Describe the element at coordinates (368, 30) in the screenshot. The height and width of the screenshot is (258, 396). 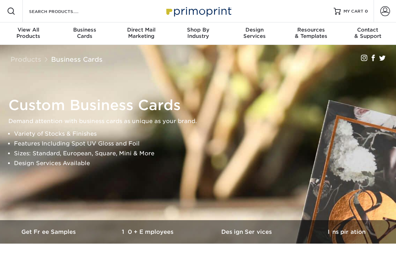
I see `span: Contact` at that location.